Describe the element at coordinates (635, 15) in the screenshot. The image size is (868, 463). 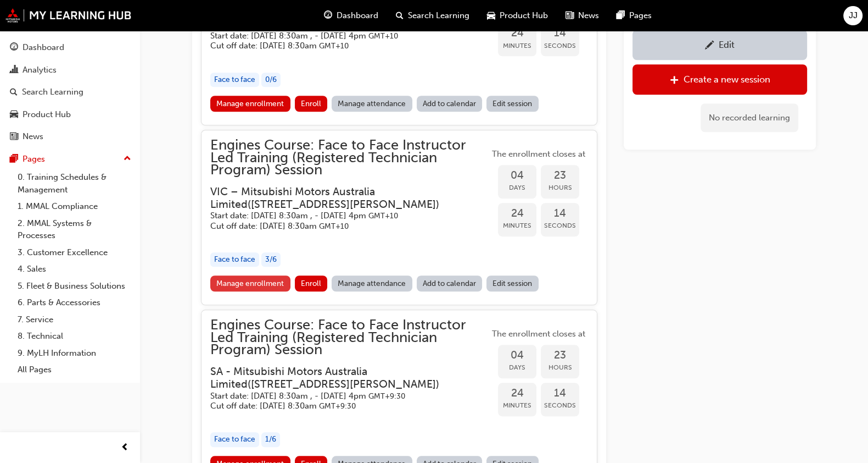
I see `a: pages-iconPages` at that location.